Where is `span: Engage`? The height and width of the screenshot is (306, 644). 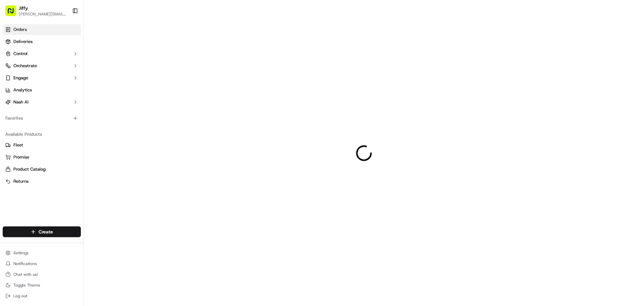 span: Engage is located at coordinates (21, 78).